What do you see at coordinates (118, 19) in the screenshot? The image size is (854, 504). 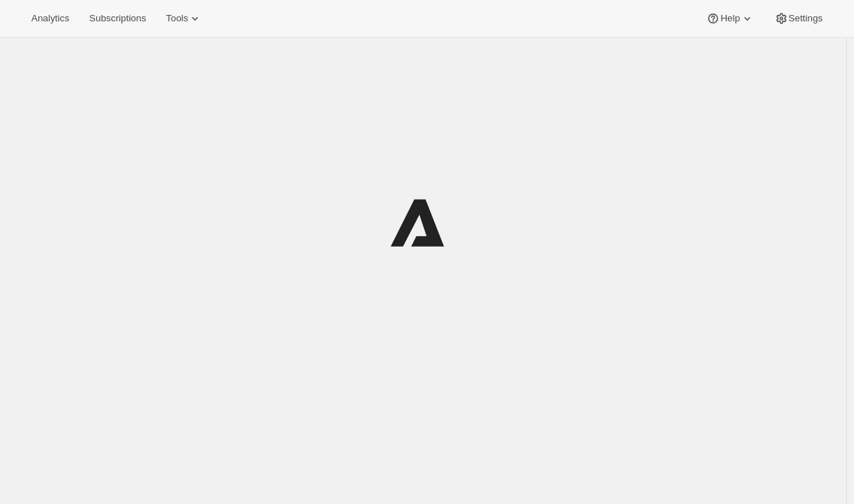 I see `span: Subscriptions` at bounding box center [118, 19].